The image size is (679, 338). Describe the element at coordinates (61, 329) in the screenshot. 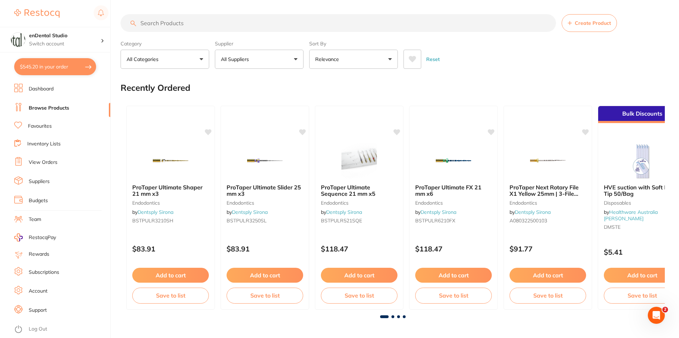

I see `button: Log Out` at that location.